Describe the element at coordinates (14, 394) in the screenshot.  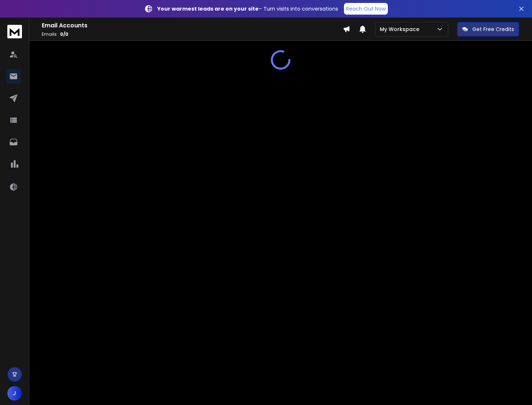
I see `span: J` at that location.